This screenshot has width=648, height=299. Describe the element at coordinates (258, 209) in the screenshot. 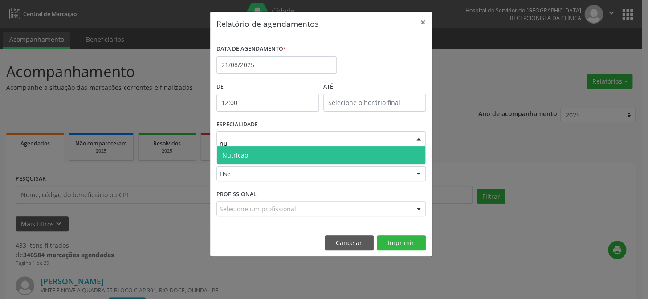

I see `span: Selecione um profissional` at that location.